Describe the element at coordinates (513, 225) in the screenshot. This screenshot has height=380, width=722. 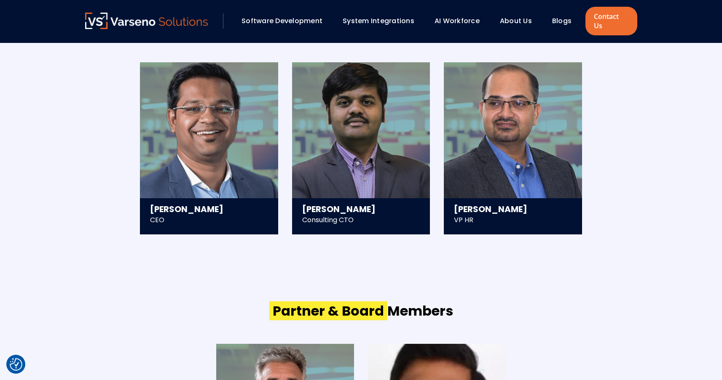
I see `div: VP HR` at that location.